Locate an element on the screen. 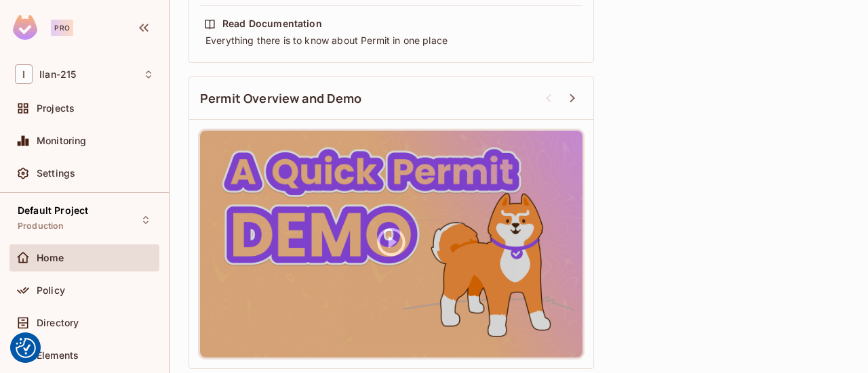 The height and width of the screenshot is (373, 868). span: Settings is located at coordinates (56, 174).